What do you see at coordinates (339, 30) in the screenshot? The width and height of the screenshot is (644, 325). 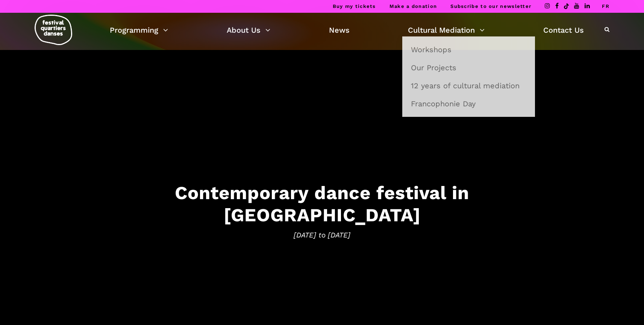 I see `a: News` at bounding box center [339, 30].